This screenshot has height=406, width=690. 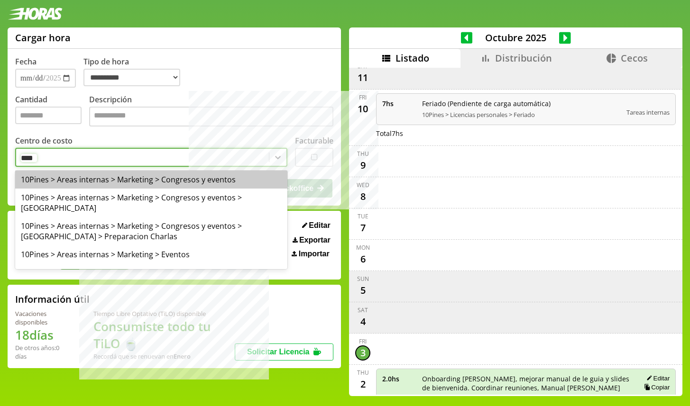 What do you see at coordinates (52, 111) in the screenshot?
I see `label: Cantidad` at bounding box center [52, 111].